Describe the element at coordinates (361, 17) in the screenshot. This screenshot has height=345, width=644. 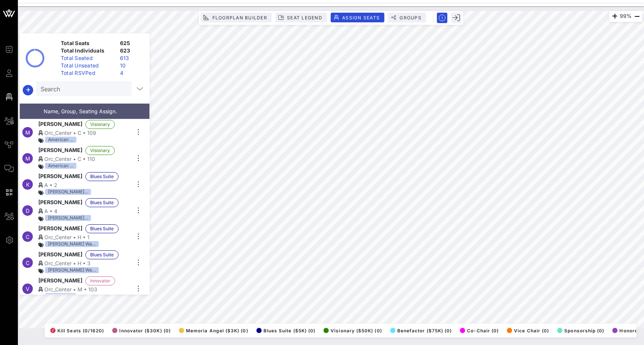
I see `span: Assign Seats` at that location.